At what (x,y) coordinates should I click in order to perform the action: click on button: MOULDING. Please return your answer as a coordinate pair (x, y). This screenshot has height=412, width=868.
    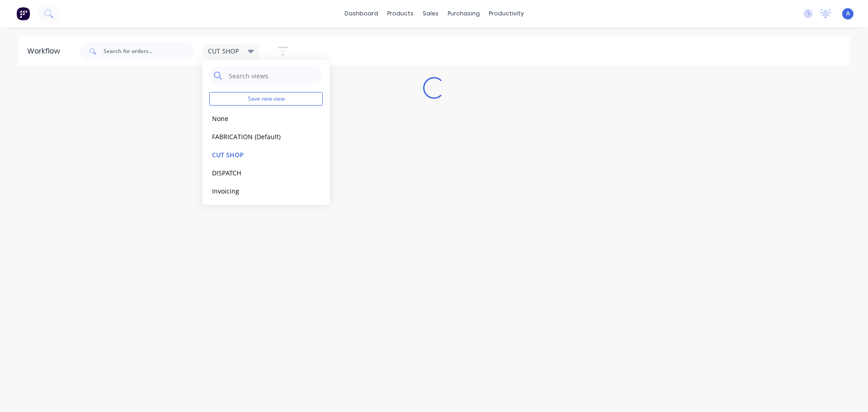
    Looking at the image, I should click on (258, 209).